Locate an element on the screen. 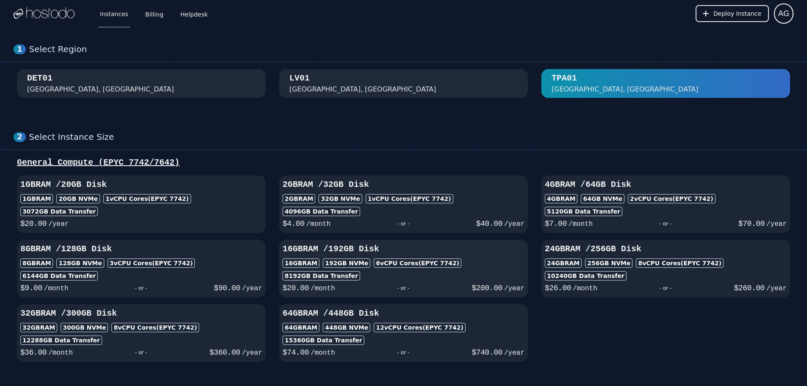 The image size is (807, 386). button: 24GBRAM /256GB Disk24GBRAM256GB NVMe8vCPU Cores(EPYC 7742)10240GB Data Transfer$26.00/month- or -... is located at coordinates (665, 268).